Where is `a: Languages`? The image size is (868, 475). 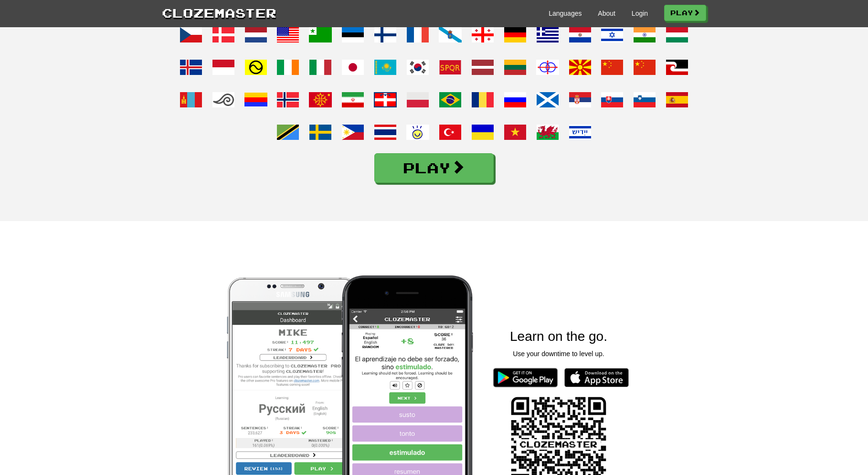 a: Languages is located at coordinates (565, 14).